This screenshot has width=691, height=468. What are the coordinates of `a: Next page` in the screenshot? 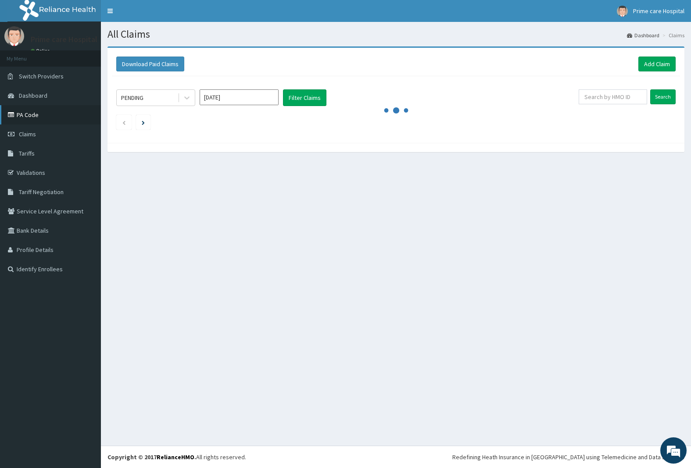 It's located at (143, 122).